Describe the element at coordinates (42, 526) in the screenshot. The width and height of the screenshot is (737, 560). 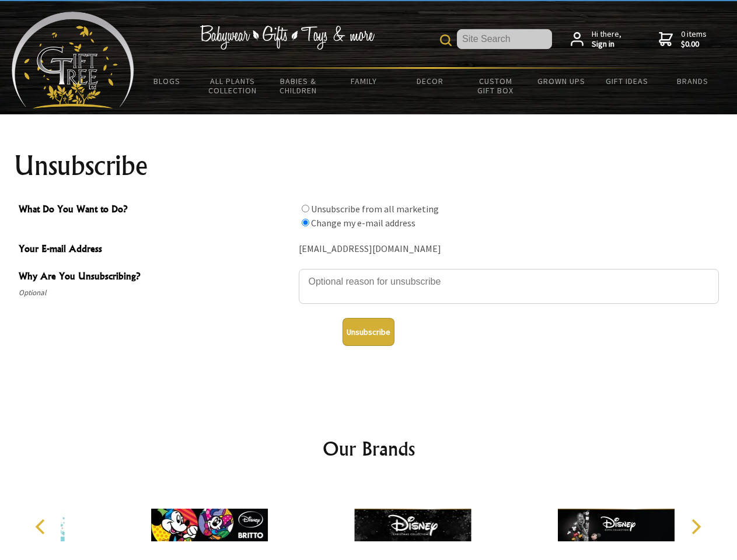
I see `button: Previous` at that location.